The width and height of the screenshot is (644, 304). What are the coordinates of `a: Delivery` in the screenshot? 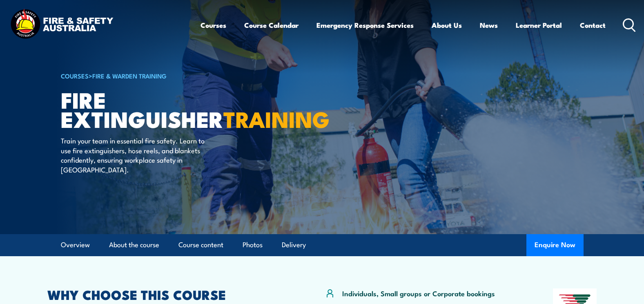 It's located at (294, 245).